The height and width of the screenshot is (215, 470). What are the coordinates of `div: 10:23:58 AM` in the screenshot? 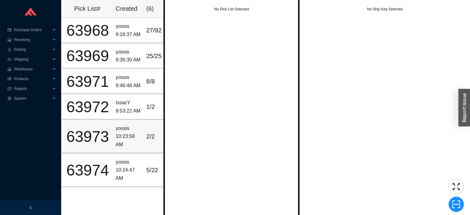 It's located at (129, 141).